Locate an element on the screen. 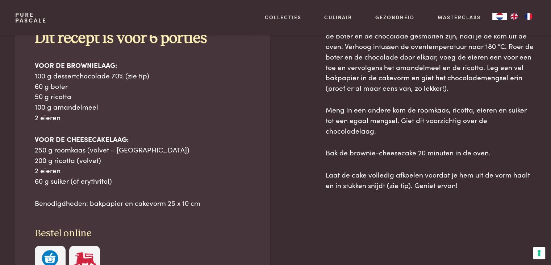 The height and width of the screenshot is (265, 551). span: 50 g ricotta is located at coordinates (53, 96).